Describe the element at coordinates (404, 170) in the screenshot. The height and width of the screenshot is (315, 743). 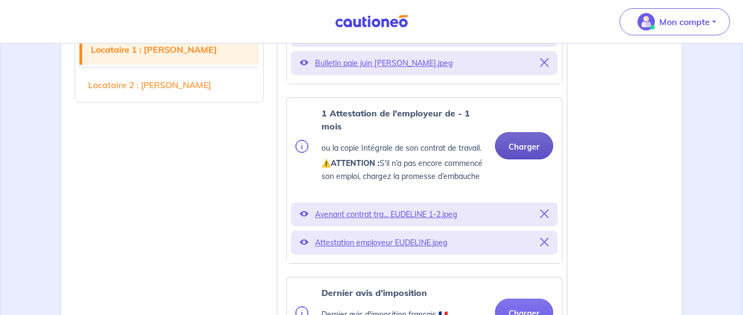
I see `p: ⚠️ S'il n’a pas encore commencé son emploi, chargez la promesse d’embauche` at that location.